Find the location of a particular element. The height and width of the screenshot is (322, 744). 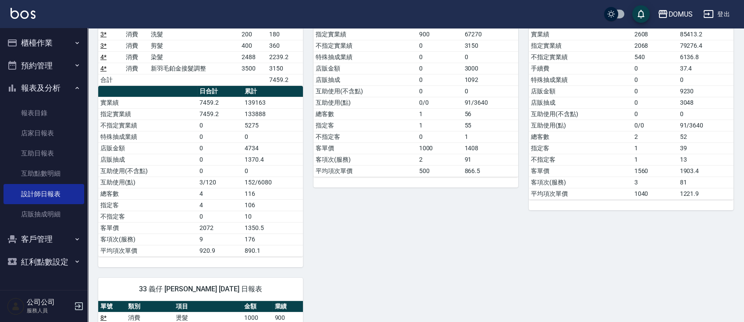

button: 櫃檯作業 is located at coordinates (44, 43).